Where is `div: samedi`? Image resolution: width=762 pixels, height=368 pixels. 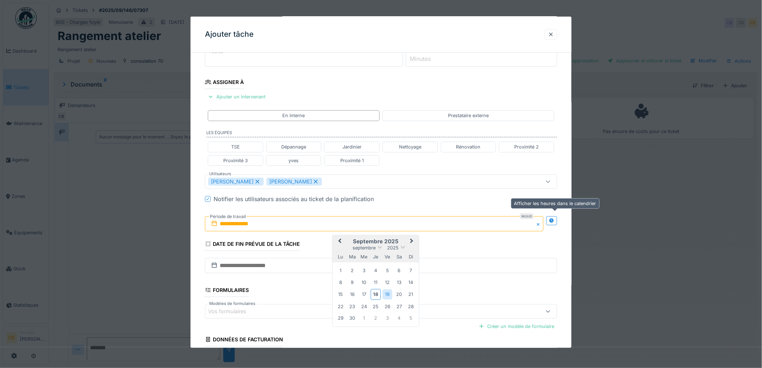 div: samedi is located at coordinates (399, 257).